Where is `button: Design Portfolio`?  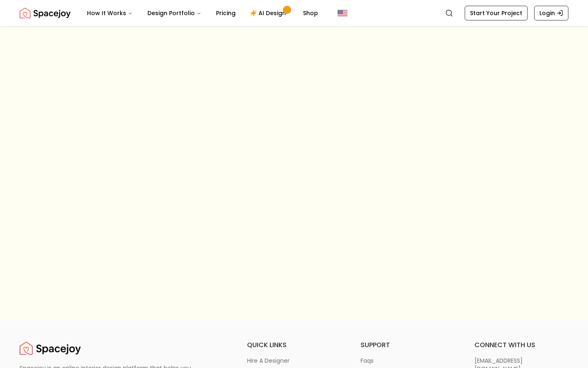 button: Design Portfolio is located at coordinates (174, 13).